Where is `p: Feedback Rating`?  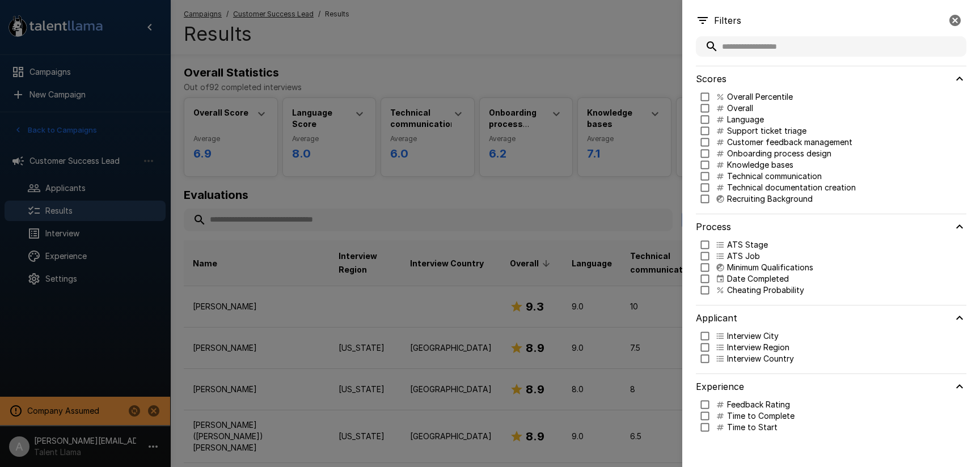 p: Feedback Rating is located at coordinates (758, 405).